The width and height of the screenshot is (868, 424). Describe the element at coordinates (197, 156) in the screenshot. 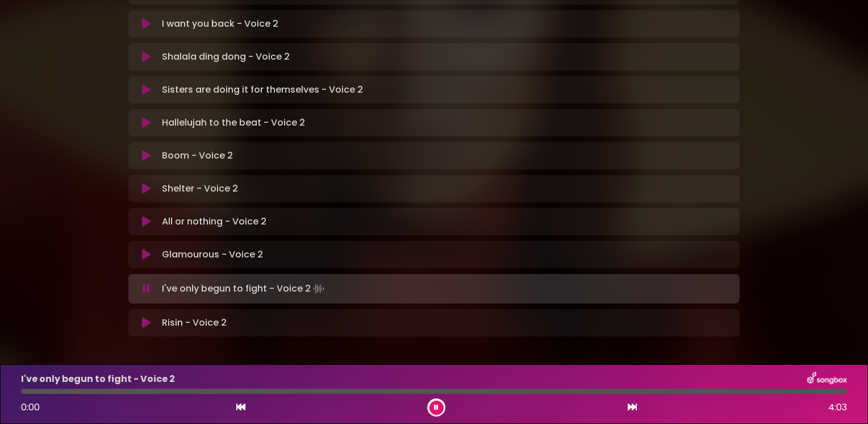

I see `p: Boom - Voice 2` at that location.